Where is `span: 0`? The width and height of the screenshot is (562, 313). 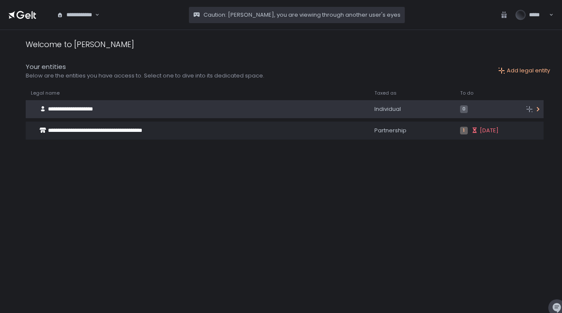 span: 0 is located at coordinates (464, 109).